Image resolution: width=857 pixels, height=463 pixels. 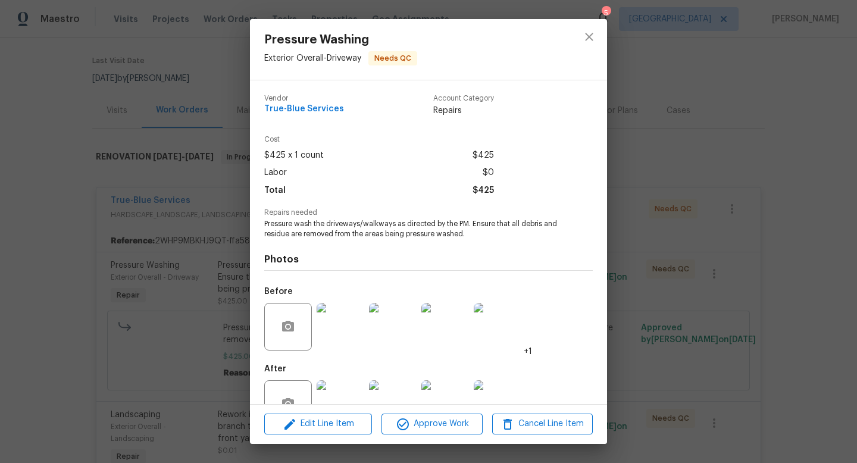 What do you see at coordinates (340, 40) in the screenshot?
I see `span: Pressure Washing` at bounding box center [340, 40].